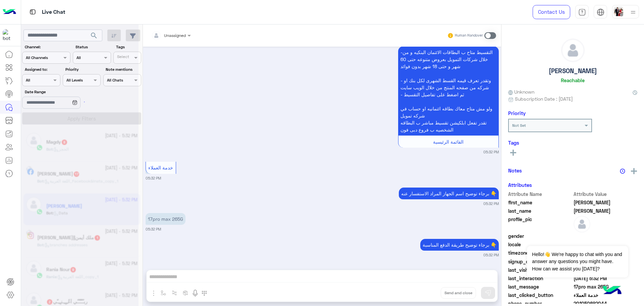  I want to click on span: Ahmed, so click(605, 211).